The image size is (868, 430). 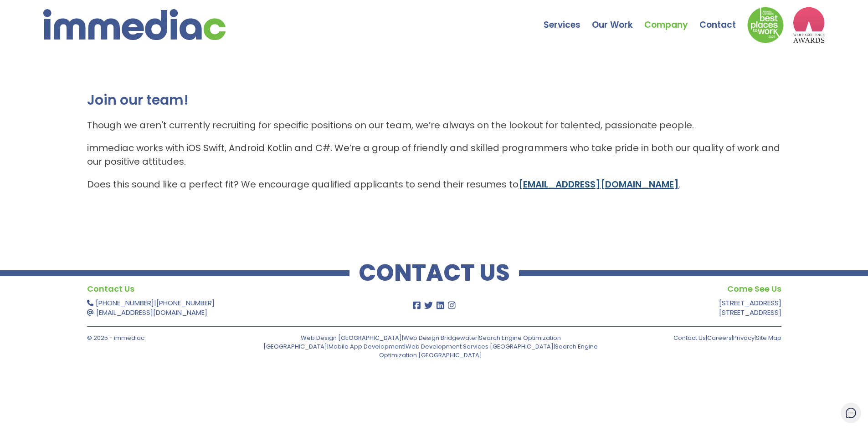 I want to click on a: Company, so click(x=672, y=18).